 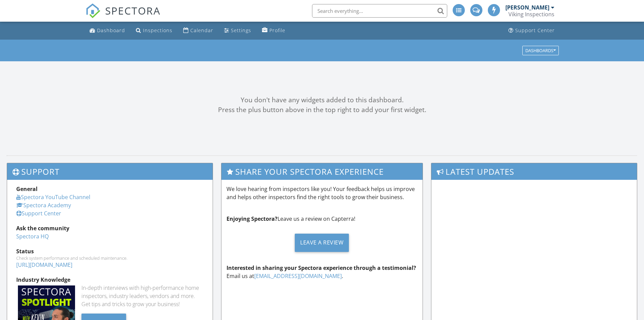 I want to click on a: Inspections, so click(x=154, y=31).